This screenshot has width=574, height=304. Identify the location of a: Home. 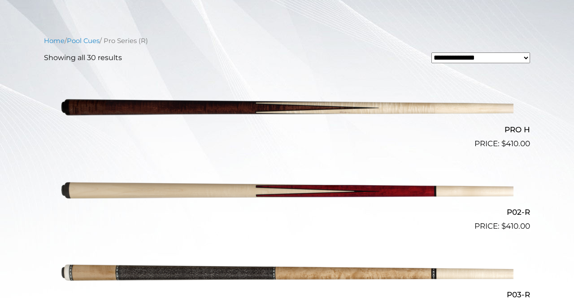
(54, 41).